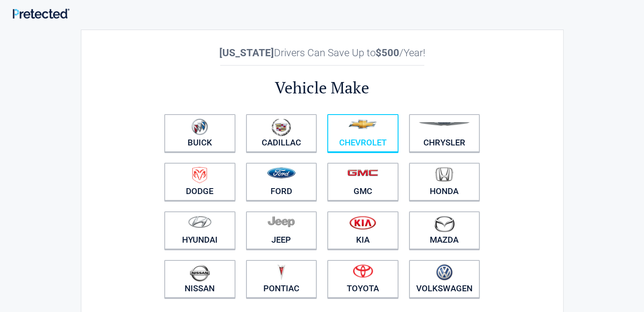 This screenshot has height=312, width=644. I want to click on img: mazda, so click(444, 223).